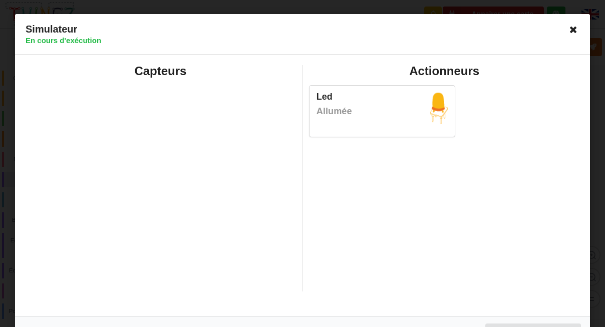 This screenshot has width=605, height=327. What do you see at coordinates (303, 34) in the screenshot?
I see `div: Simulateur` at bounding box center [303, 34].